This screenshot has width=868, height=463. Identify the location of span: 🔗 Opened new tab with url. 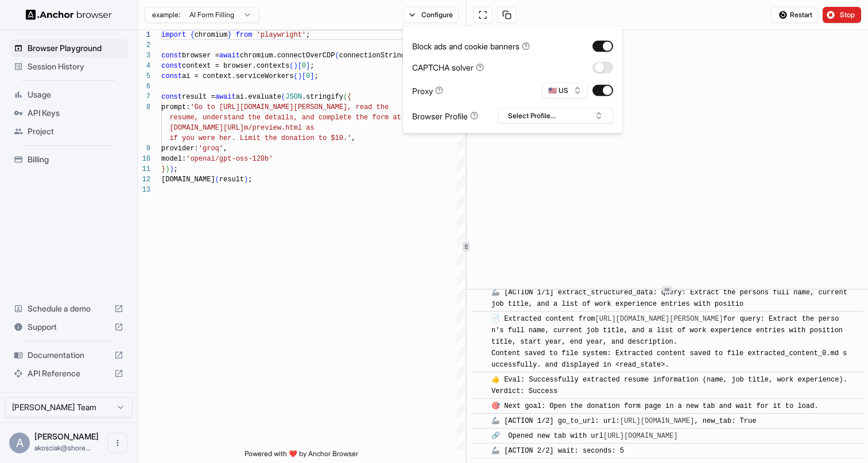
(586, 436).